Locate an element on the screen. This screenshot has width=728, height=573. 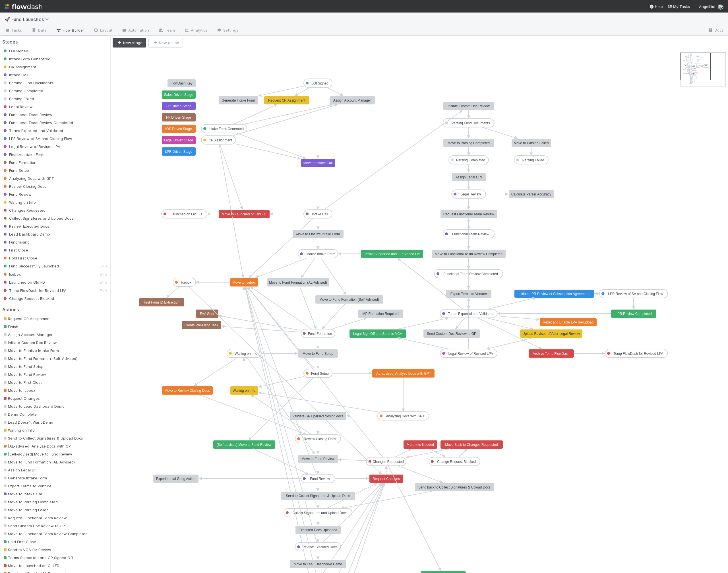
span: Move to Icebox is located at coordinates (19, 390).